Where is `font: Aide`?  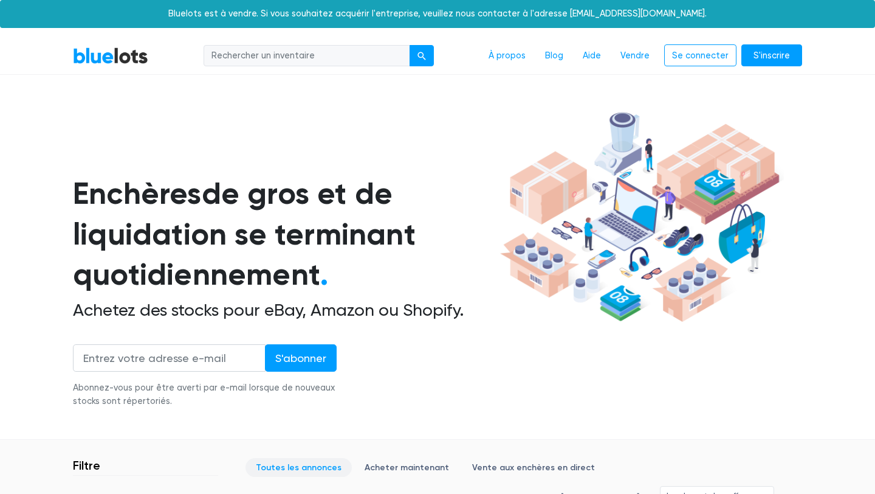 font: Aide is located at coordinates (592, 55).